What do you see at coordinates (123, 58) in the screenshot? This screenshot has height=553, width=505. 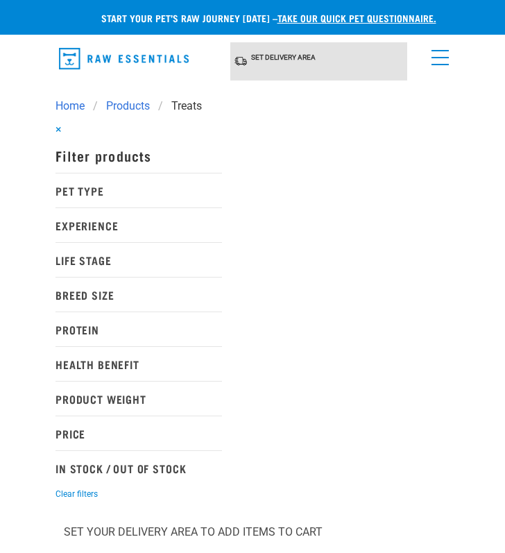 I see `img: Raw Essentials Logo` at bounding box center [123, 58].